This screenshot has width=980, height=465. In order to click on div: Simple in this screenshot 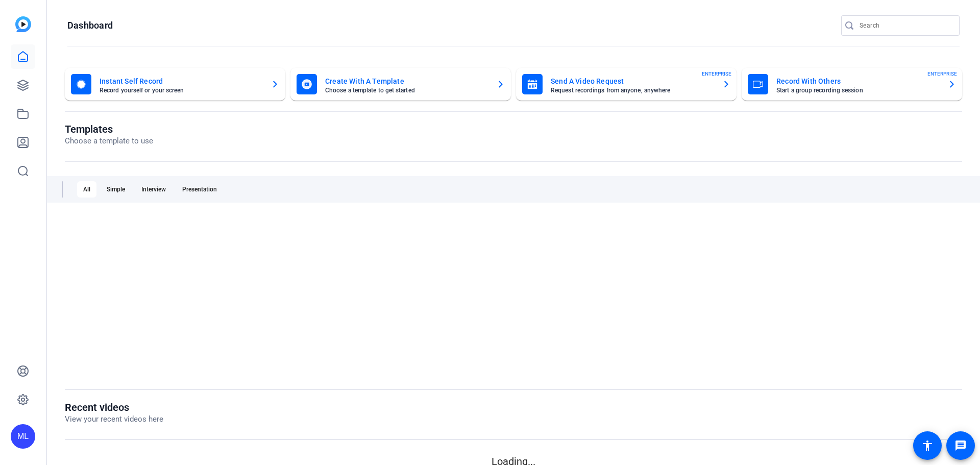, I will do `click(116, 189)`.